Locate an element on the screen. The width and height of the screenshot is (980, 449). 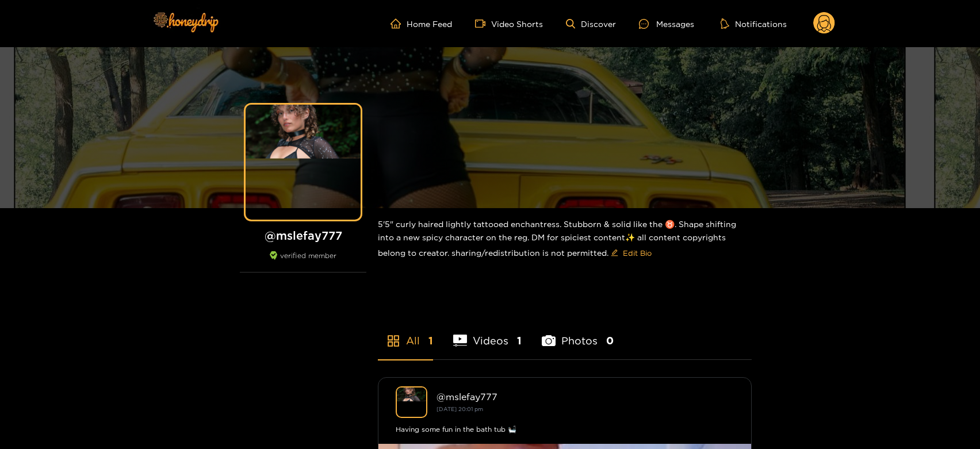
div: @ mslefay777 is located at coordinates (585, 397).